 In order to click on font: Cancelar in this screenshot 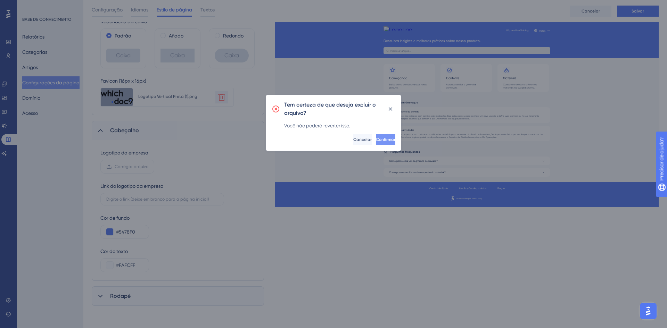, I will do `click(363, 140)`.